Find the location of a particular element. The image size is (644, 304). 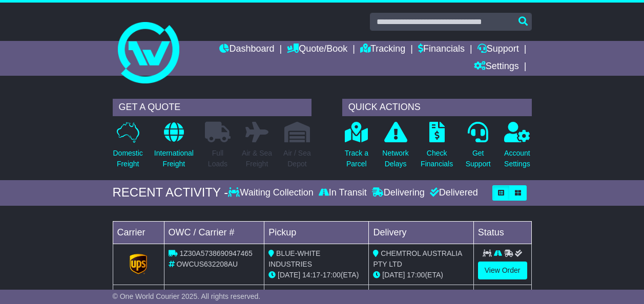

td: Pickup is located at coordinates (317, 232).